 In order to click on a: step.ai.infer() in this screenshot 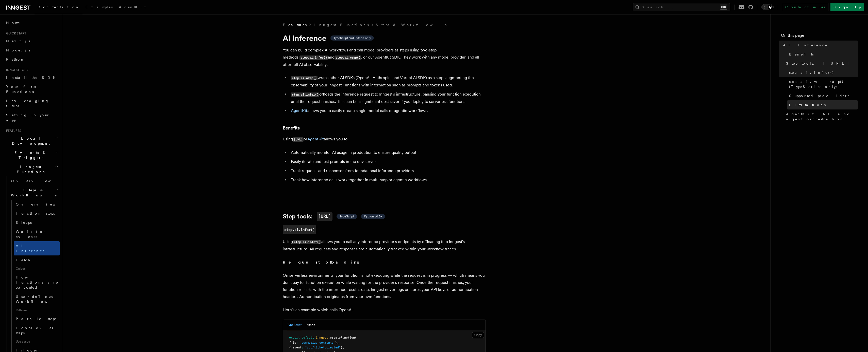, I will do `click(299, 230)`.